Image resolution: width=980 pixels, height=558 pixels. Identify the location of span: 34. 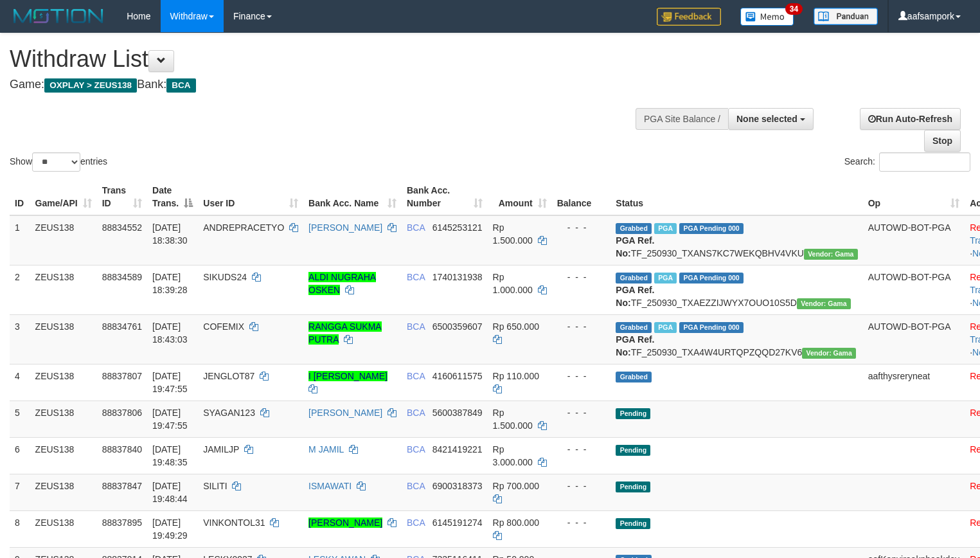
(793, 9).